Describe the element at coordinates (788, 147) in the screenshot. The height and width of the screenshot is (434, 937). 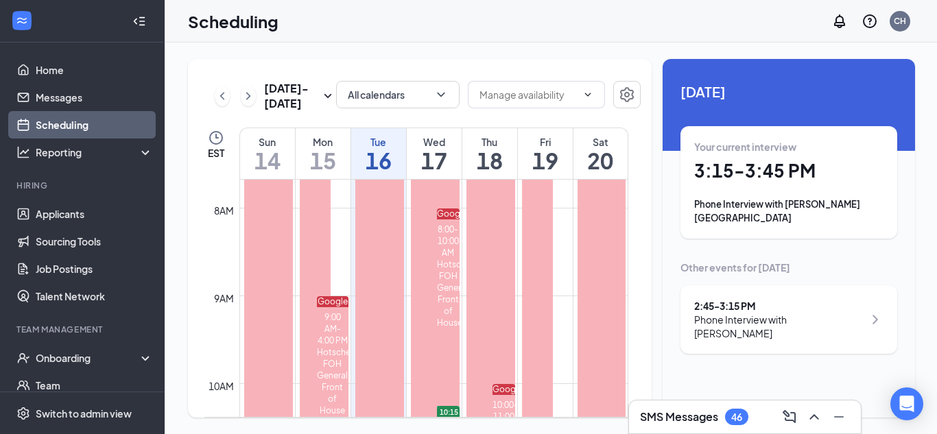
I see `div: Your current interview` at that location.